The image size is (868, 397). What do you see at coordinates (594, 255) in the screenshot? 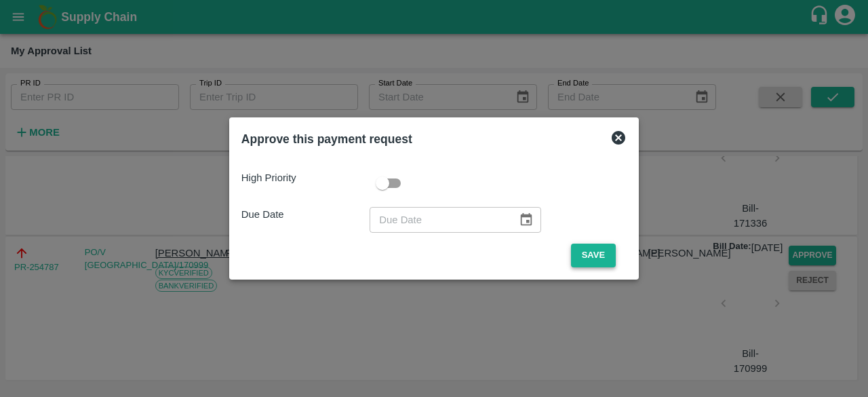
I see `button: Save` at bounding box center [594, 255].